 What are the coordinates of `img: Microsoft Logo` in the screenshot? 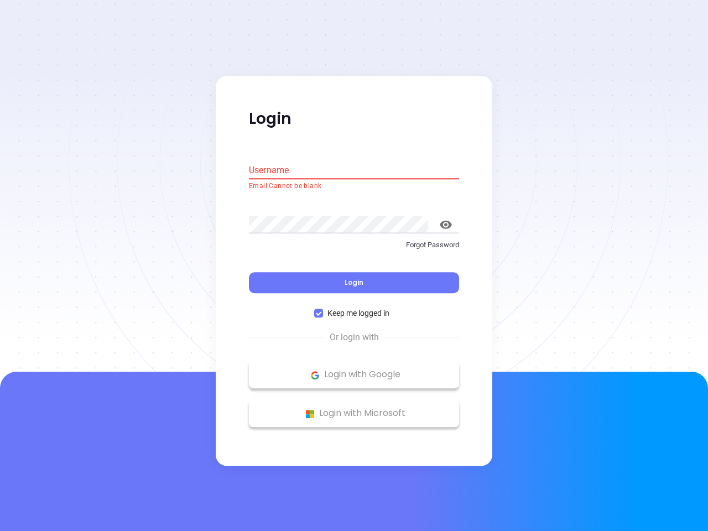 It's located at (310, 413).